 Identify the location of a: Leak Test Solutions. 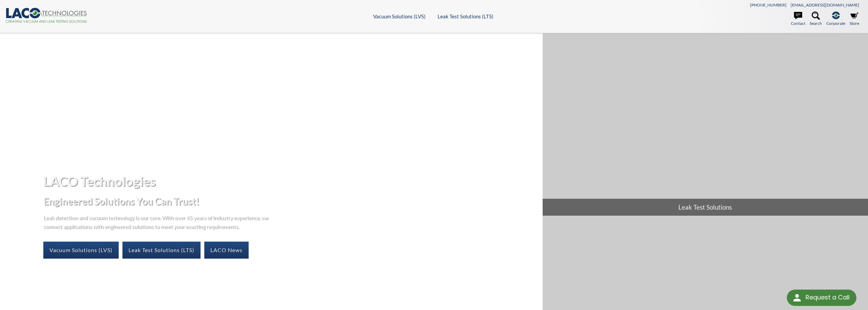
(705, 124).